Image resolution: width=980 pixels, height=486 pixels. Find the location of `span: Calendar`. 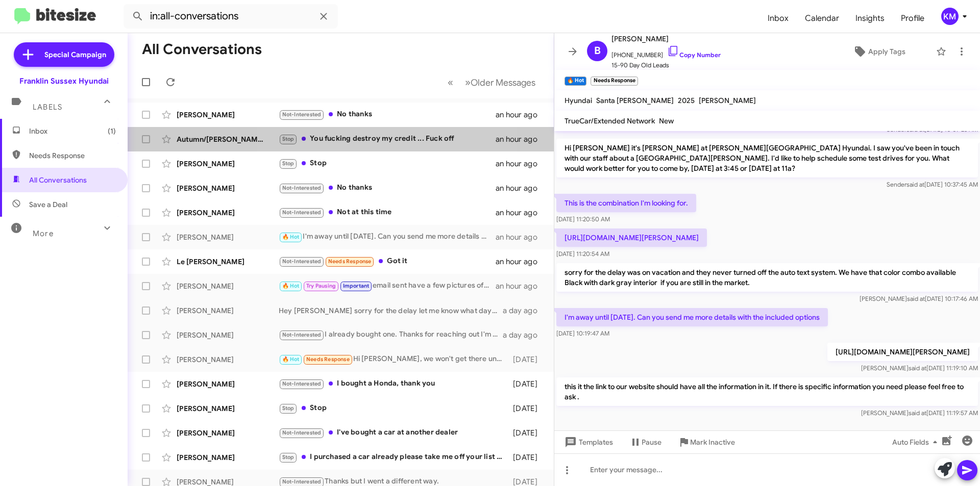

span: Calendar is located at coordinates (822, 19).